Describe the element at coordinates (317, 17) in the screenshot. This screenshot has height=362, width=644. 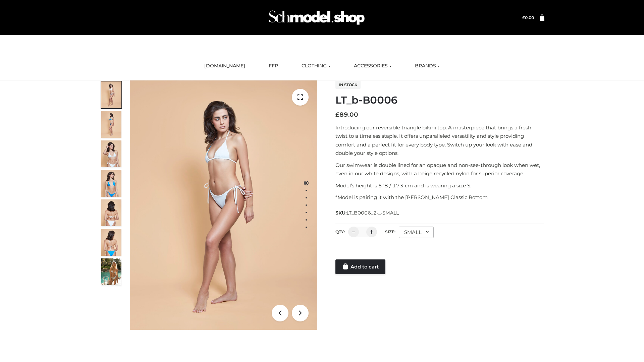
I see `a: Schmodel Admin 964` at that location.